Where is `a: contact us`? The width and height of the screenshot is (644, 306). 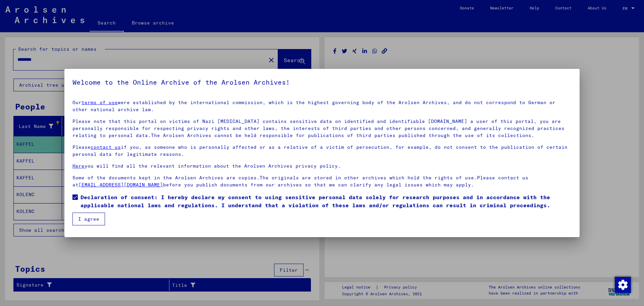 a: contact us is located at coordinates (106, 147).